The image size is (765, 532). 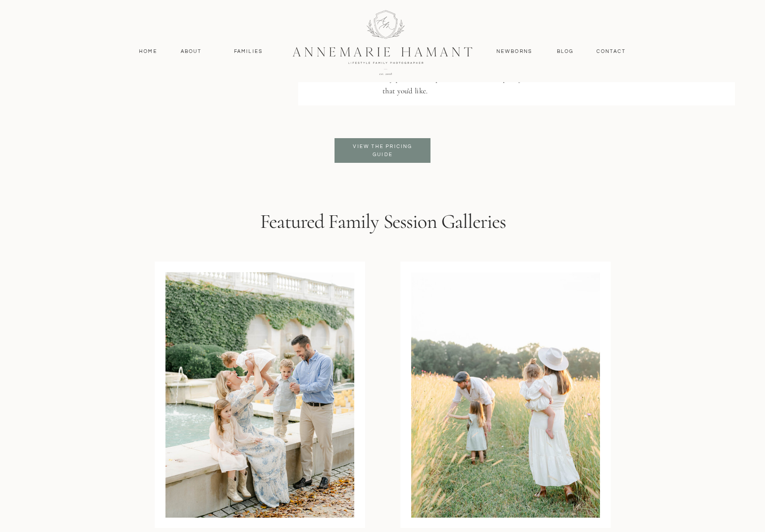 I want to click on a: contact, so click(x=610, y=52).